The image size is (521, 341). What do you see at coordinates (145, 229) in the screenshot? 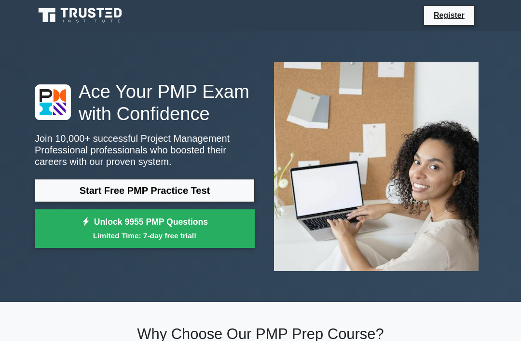
I see `a: Unlock 9955 PMP QuestionsLimited Time: 7-day free trial!` at bounding box center [145, 229].